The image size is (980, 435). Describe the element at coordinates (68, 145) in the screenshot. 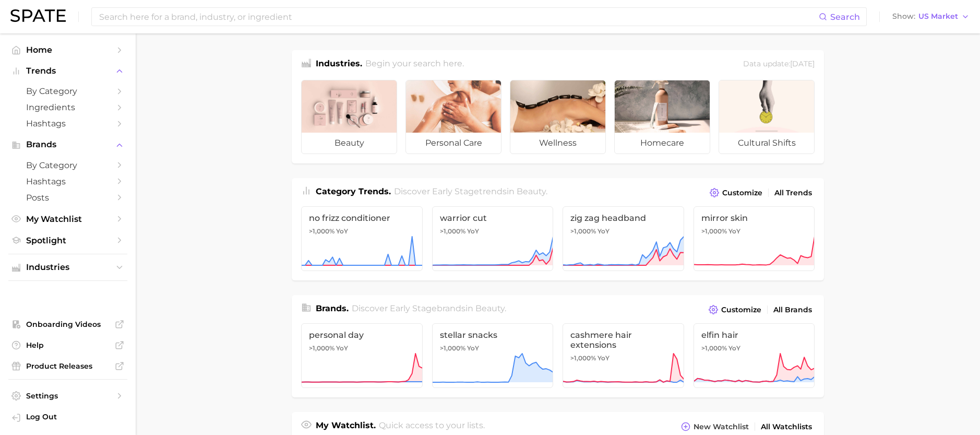

I see `span: Brands` at that location.